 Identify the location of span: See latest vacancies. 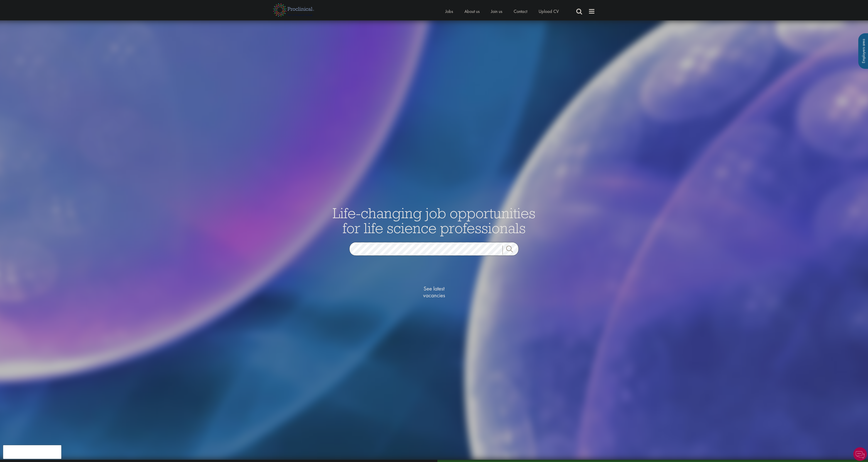
(434, 292).